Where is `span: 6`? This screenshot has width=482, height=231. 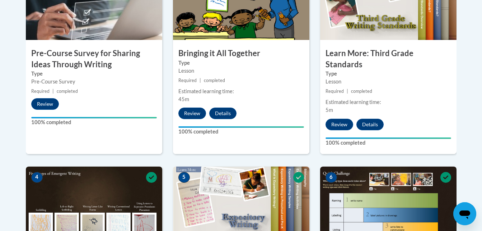
span: 6 is located at coordinates (332, 177).